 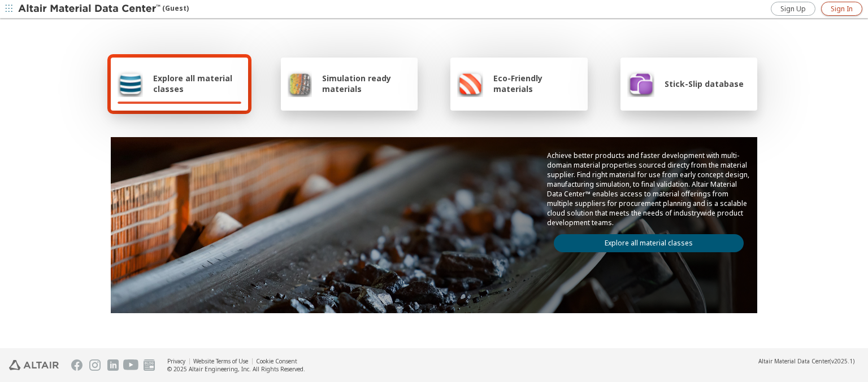 What do you see at coordinates (649, 189) in the screenshot?
I see `p: Achieve better products and faster development with multi-domain material properties sourced dire...` at bounding box center [649, 189].